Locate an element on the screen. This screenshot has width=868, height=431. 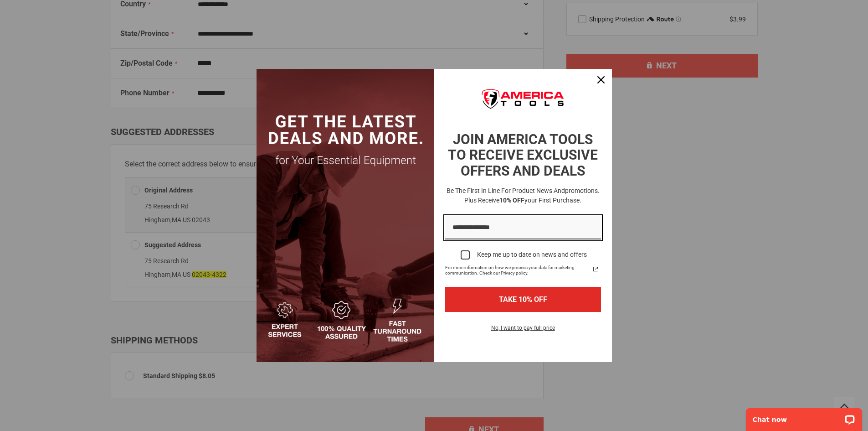
button: Close is located at coordinates (601, 80).